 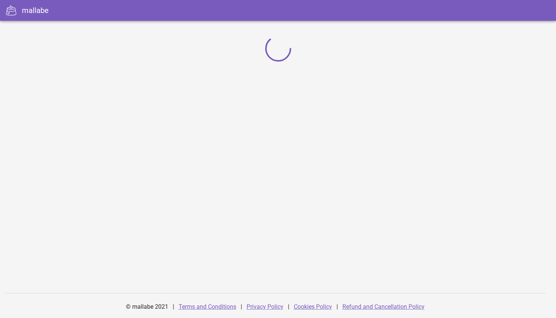 What do you see at coordinates (312, 307) in the screenshot?
I see `a: Cookies Policy` at bounding box center [312, 307].